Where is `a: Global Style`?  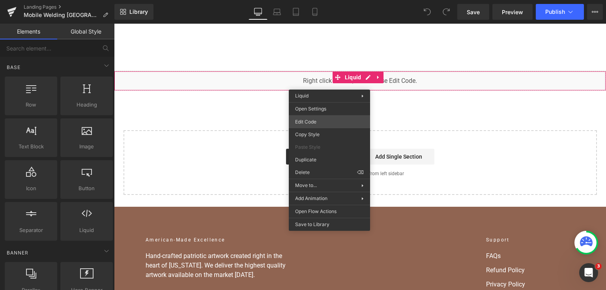 a: Global Style is located at coordinates (86, 32).